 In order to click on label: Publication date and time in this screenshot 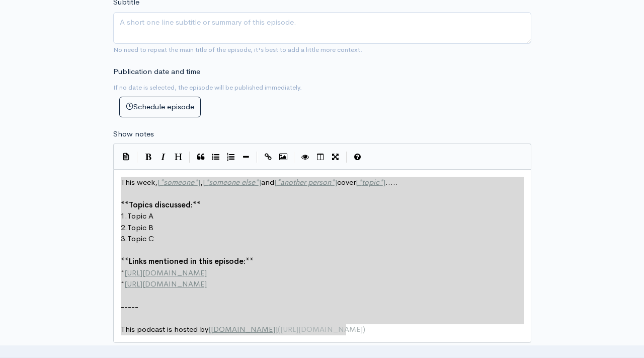, I will do `click(157, 71)`.